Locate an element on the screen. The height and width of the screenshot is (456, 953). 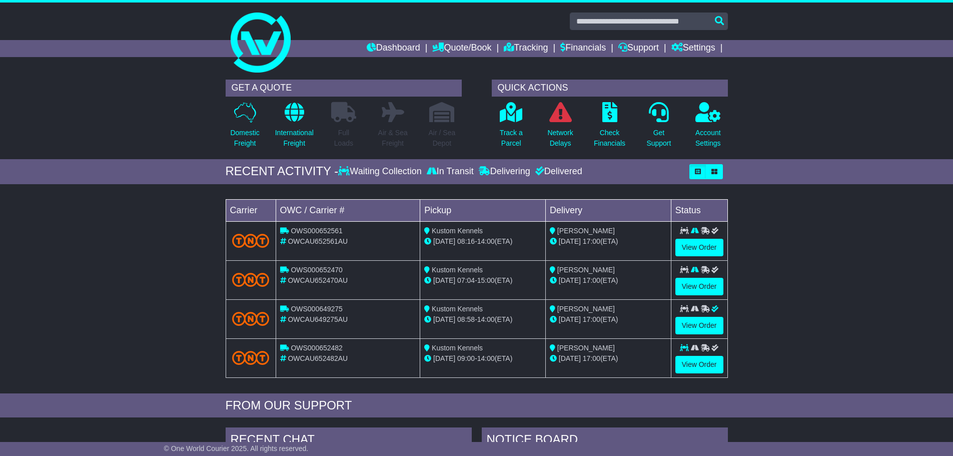
p: International Freight is located at coordinates (294, 138).